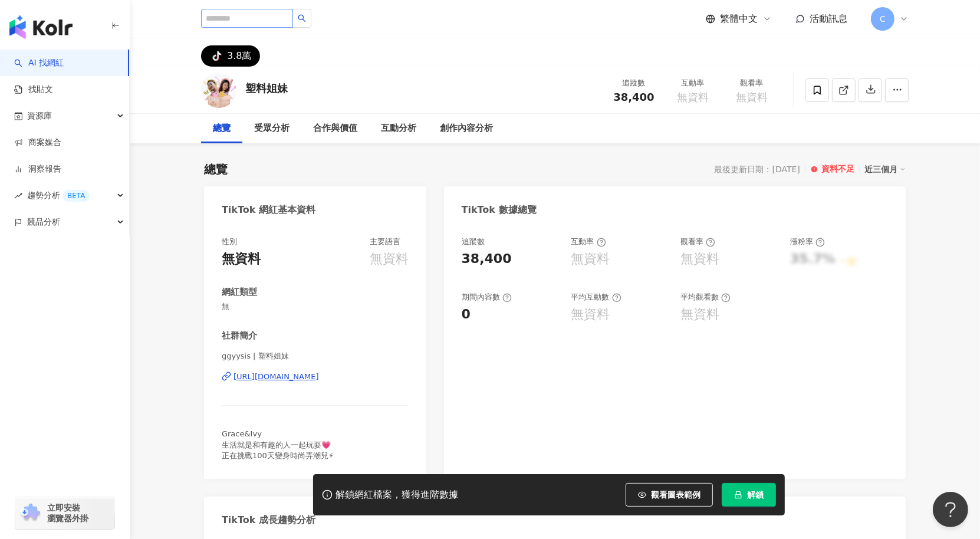 The width and height of the screenshot is (980, 539). What do you see at coordinates (487, 259) in the screenshot?
I see `div: 38,400` at bounding box center [487, 259].